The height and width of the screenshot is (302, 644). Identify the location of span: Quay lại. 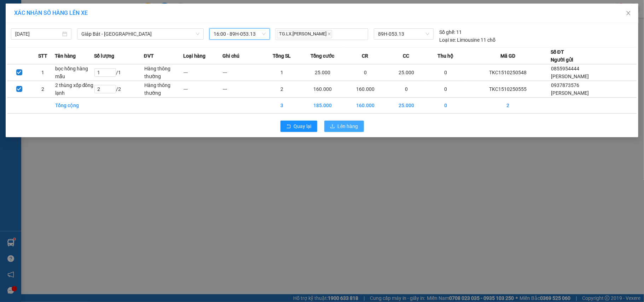
(303, 126).